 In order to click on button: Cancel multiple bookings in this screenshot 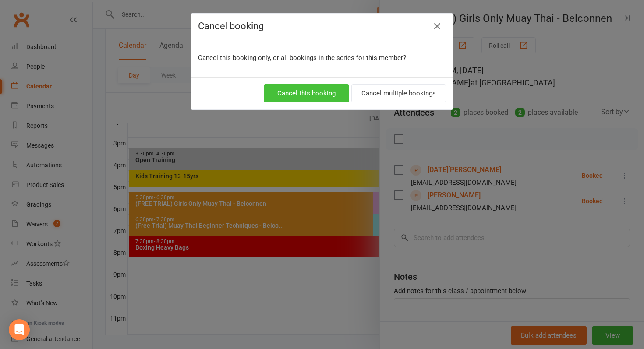, I will do `click(399, 93)`.